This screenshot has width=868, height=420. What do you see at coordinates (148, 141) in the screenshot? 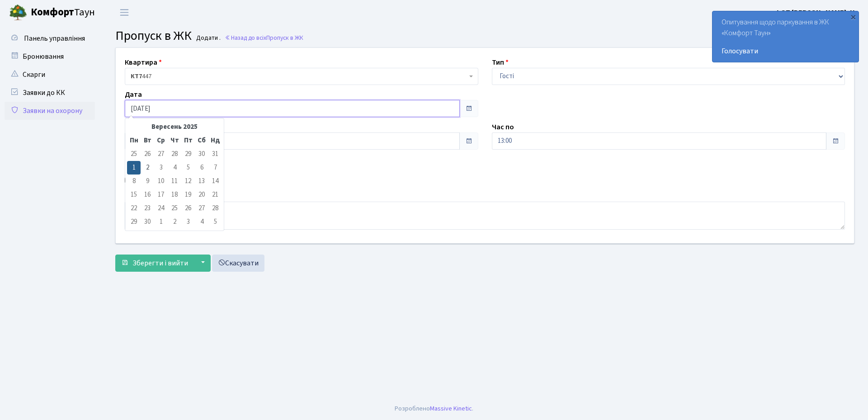
I see `th: Вт` at bounding box center [148, 141].